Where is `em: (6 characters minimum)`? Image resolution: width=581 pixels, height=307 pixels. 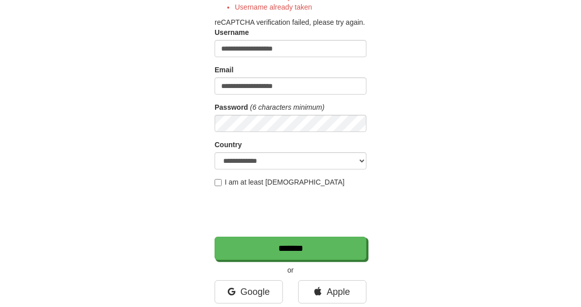 em: (6 characters minimum) is located at coordinates (287, 107).